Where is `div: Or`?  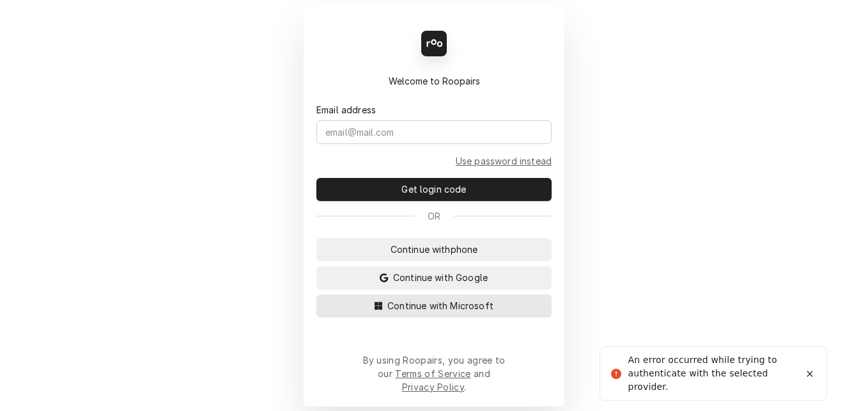
div: Or is located at coordinates (434, 216).